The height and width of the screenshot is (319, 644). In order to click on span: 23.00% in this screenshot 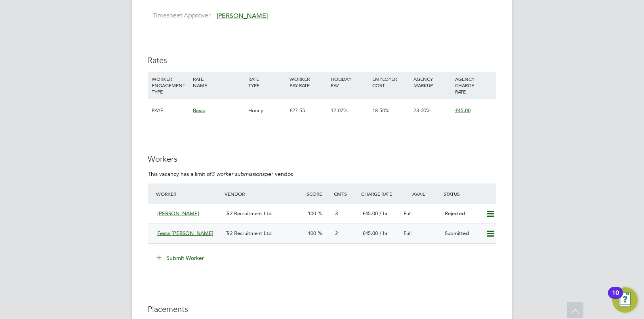, I will do `click(422, 110)`.